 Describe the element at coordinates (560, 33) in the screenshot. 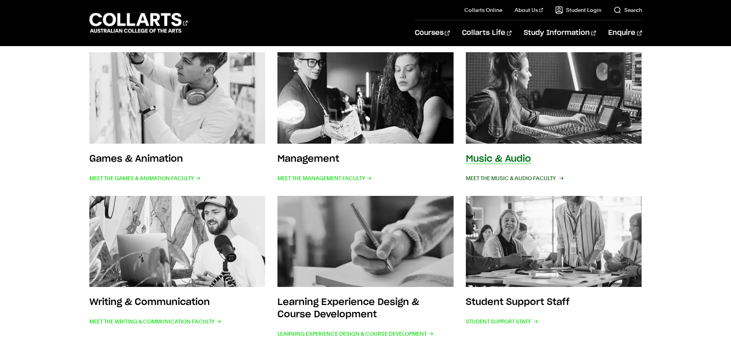

I see `a: Study Information` at that location.